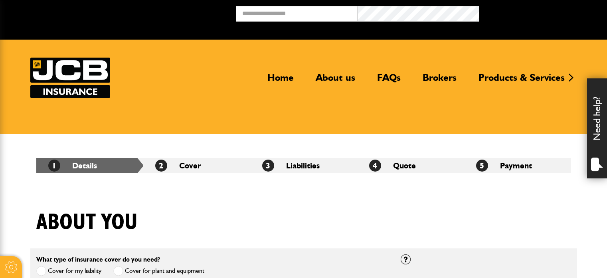 This screenshot has height=278, width=607. Describe the element at coordinates (375, 165) in the screenshot. I see `span: 4` at that location.